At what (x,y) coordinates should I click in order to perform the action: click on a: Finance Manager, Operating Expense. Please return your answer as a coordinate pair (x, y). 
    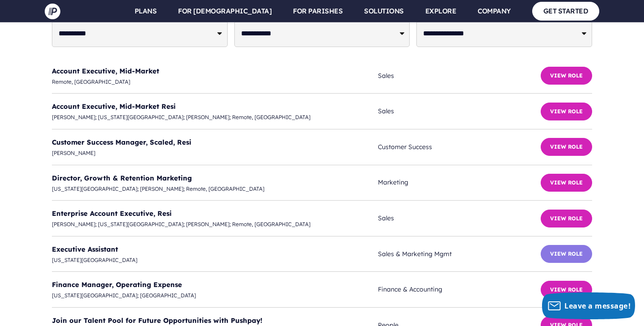
    Looking at the image, I should click on (117, 284).